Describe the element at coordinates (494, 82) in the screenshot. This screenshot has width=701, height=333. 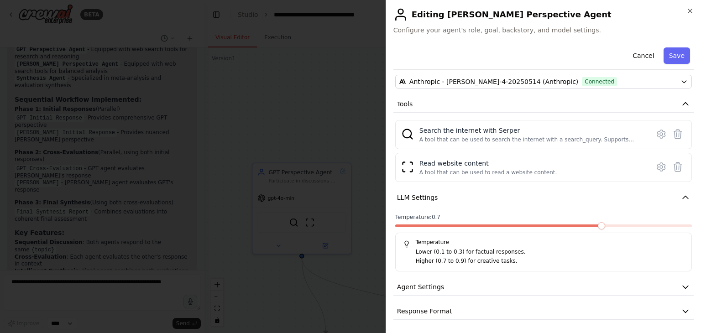
I see `span: Anthropic - claude-sonnet-4-20250514 (Anthropic)` at that location.